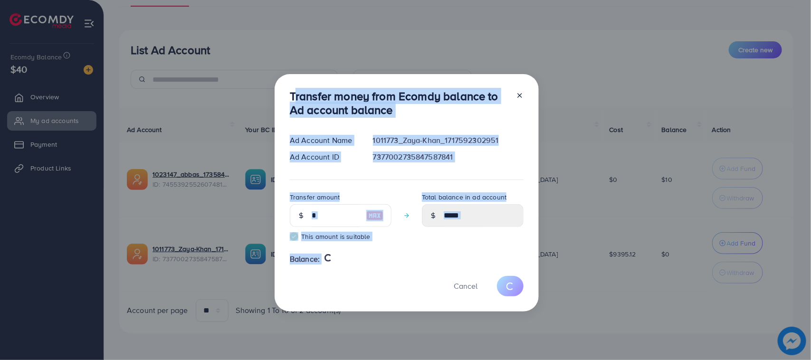 This screenshot has width=811, height=360. Describe the element at coordinates (399, 103) in the screenshot. I see `h3: Transfer money from Ecomdy balance to Ad account balance` at that location.